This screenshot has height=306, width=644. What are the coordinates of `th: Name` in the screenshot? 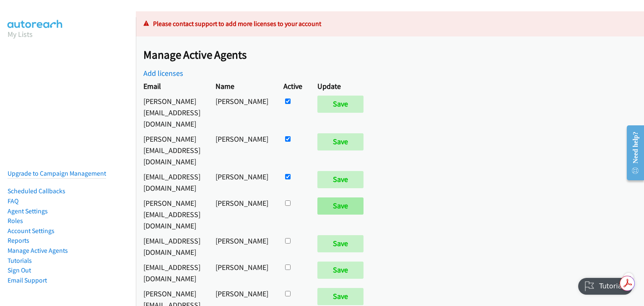 It's located at (242, 87).